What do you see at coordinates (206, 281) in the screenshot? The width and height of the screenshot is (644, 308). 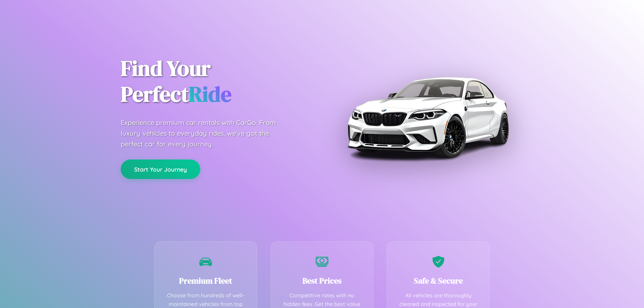 I see `h3: Premium Fleet` at bounding box center [206, 281].